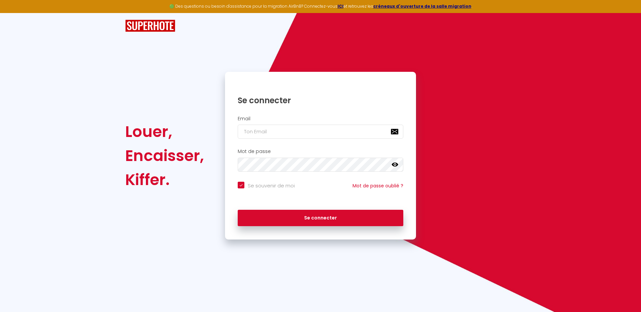 The width and height of the screenshot is (641, 312). What do you see at coordinates (340, 6) in the screenshot?
I see `a: ICI` at bounding box center [340, 6].